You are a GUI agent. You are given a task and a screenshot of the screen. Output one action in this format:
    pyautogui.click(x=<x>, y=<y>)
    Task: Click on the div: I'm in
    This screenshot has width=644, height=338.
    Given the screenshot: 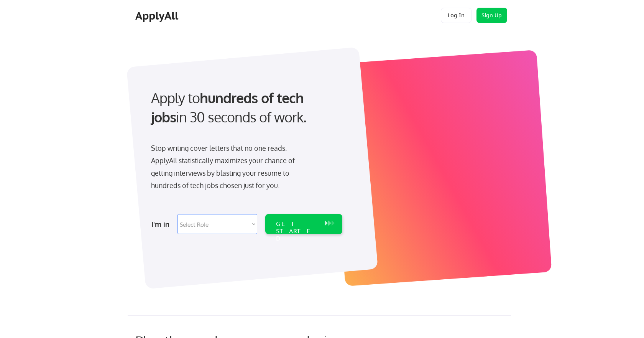 What is the action you would take?
    pyautogui.click(x=162, y=224)
    